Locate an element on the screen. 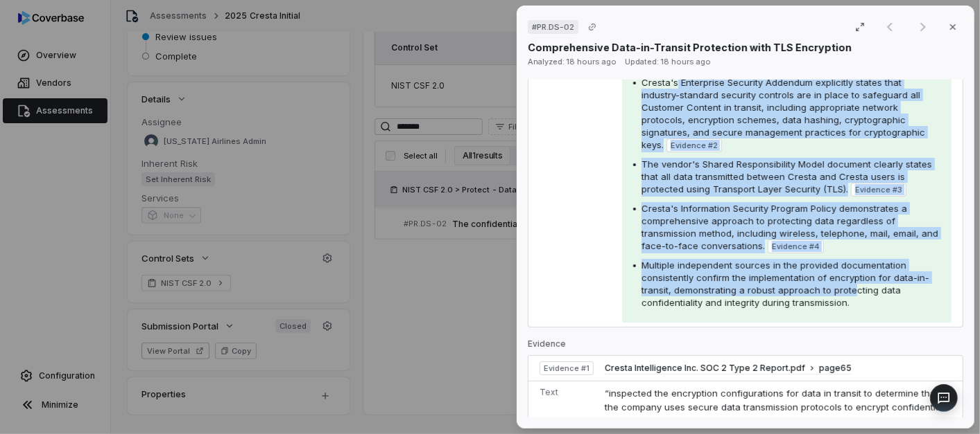  p: Evidence is located at coordinates (746, 347).